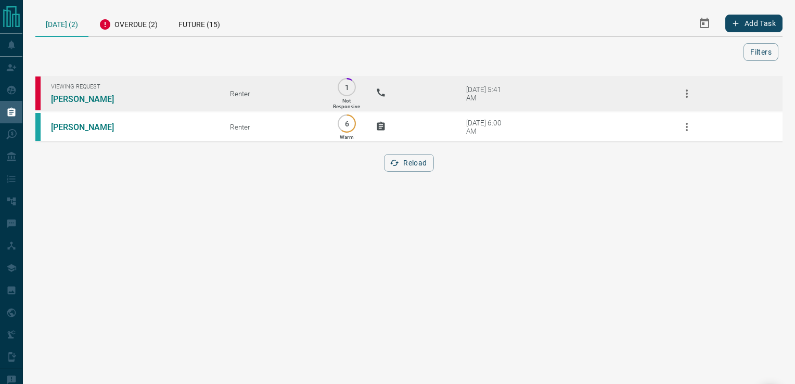 Image resolution: width=795 pixels, height=384 pixels. I want to click on div: Future (15), so click(199, 23).